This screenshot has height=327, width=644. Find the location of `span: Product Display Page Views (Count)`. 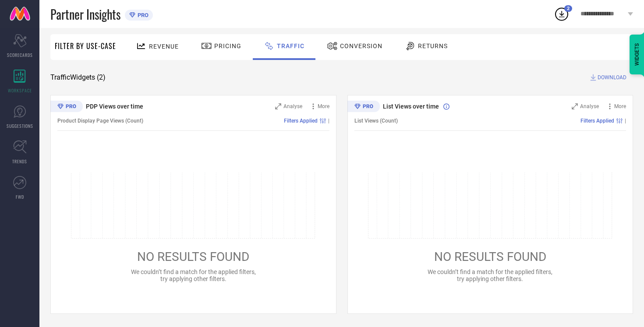

span: Product Display Page Views (Count) is located at coordinates (100, 120).